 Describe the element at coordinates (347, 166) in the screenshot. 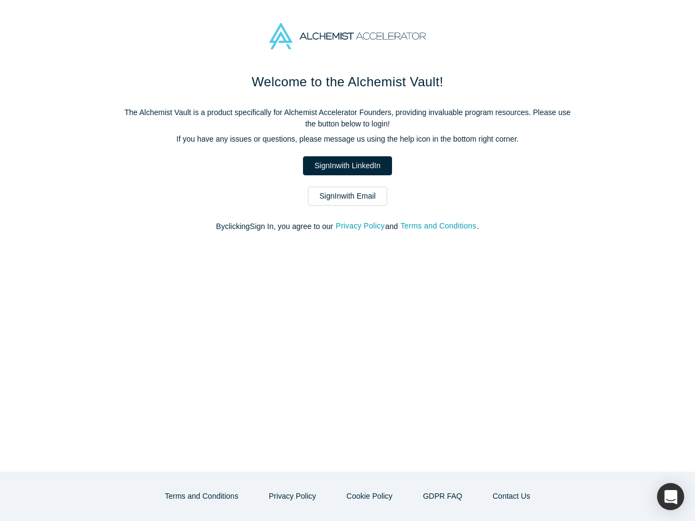

I see `a: SignInwith LinkedIn` at that location.